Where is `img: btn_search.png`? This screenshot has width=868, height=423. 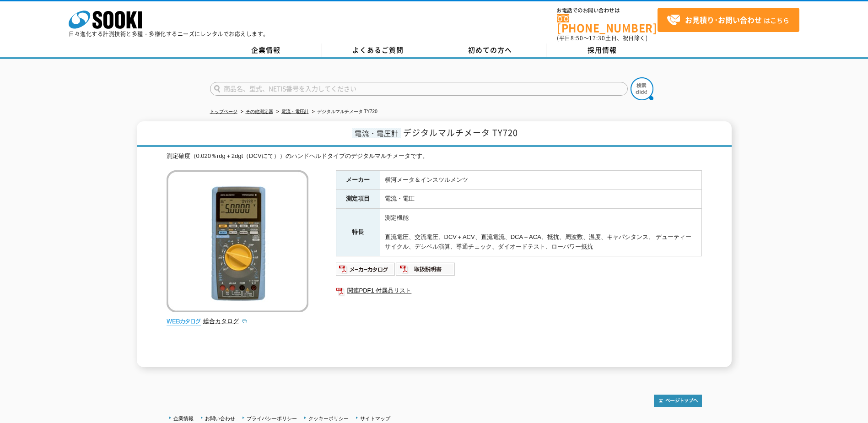 img: btn_search.png is located at coordinates (642, 89).